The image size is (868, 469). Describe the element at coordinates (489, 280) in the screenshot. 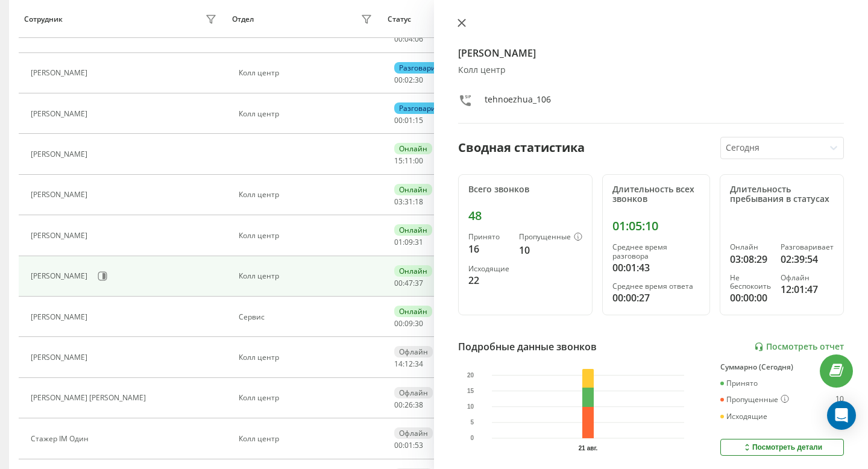

I see `div: 22` at that location.